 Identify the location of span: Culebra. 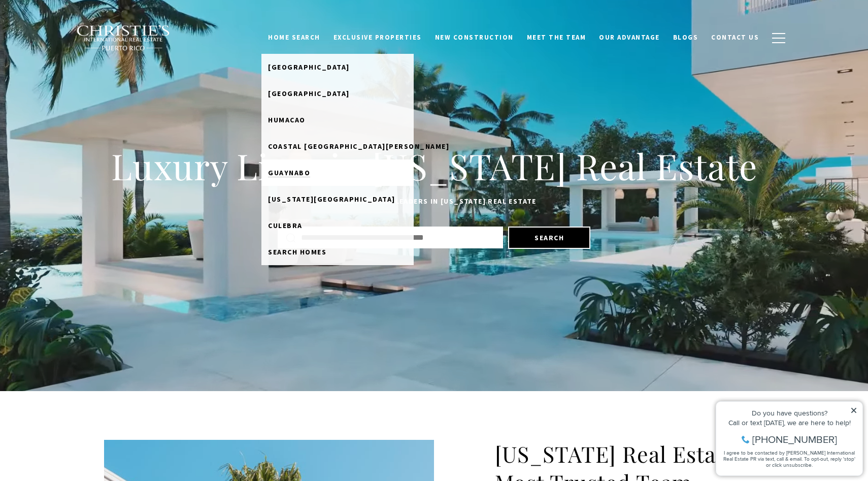
(285, 226).